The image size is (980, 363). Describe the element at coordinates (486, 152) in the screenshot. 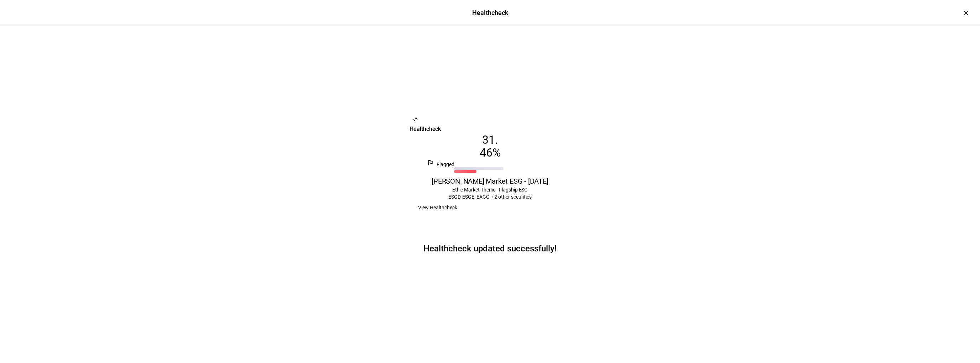

I see `span: 46` at that location.